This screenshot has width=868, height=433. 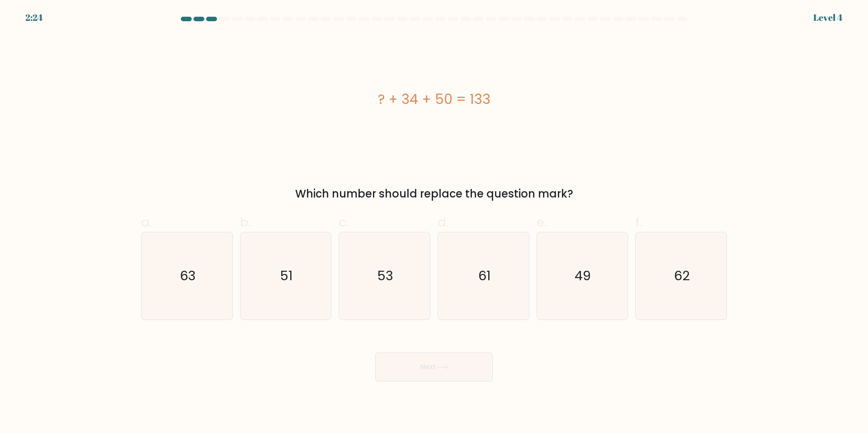 What do you see at coordinates (386, 276) in the screenshot?
I see `text: 53` at bounding box center [386, 276].